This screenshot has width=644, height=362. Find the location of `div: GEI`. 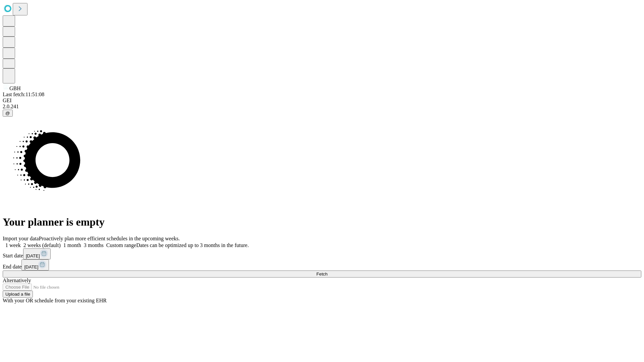

div: GEI is located at coordinates (322, 101).